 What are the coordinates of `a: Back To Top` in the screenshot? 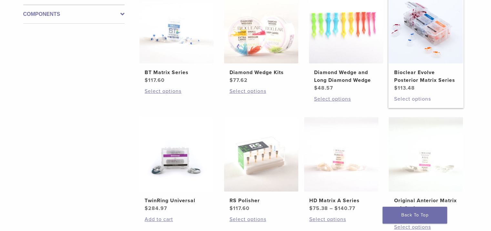 It's located at (415, 215).